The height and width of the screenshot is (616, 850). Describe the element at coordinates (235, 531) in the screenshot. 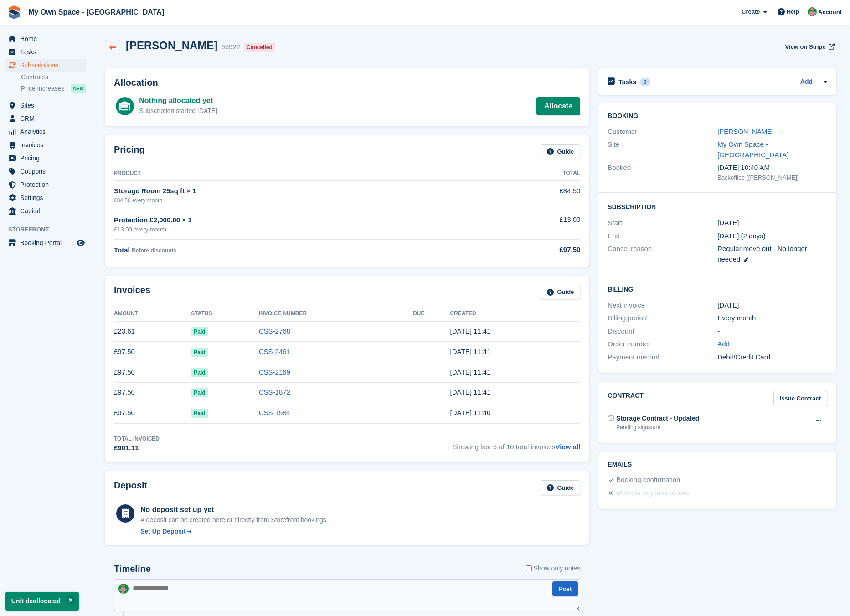

I see `a: Set Up Deposit` at that location.